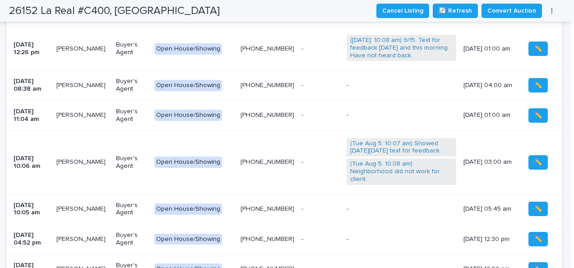 This screenshot has height=268, width=574. I want to click on span: Cancel Listing, so click(403, 11).